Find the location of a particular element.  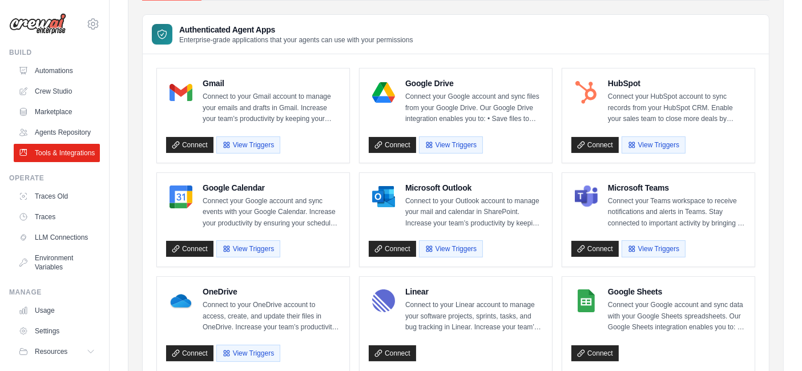

p: Connect to your OneDrive account to access, create, and update their files in OneDrive. Increase ... is located at coordinates (271, 316).